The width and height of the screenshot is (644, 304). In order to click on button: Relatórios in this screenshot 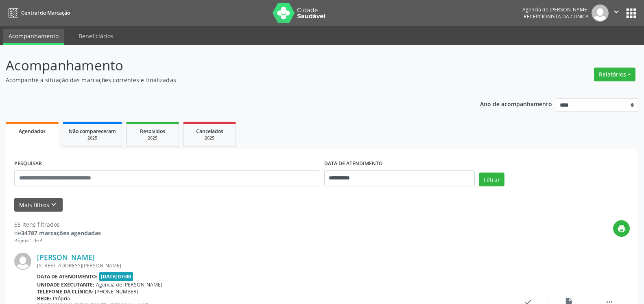, I will do `click(614, 74)`.